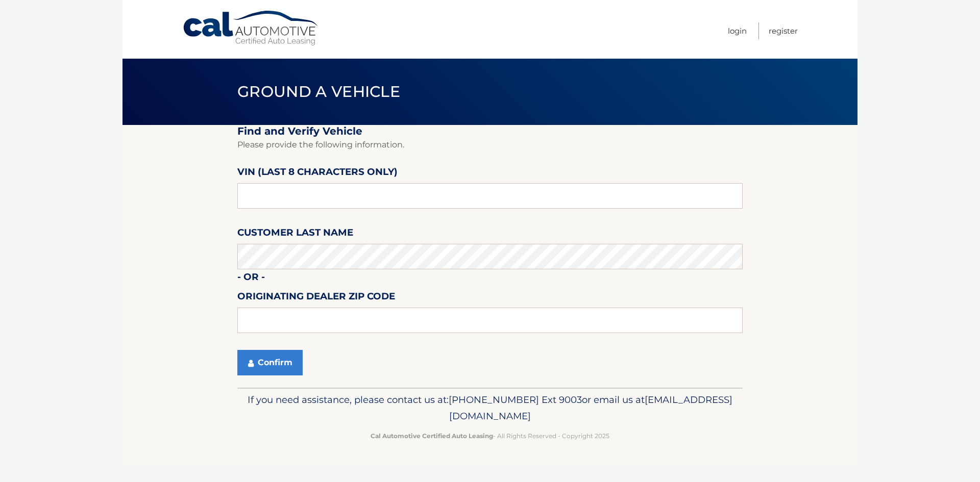 The width and height of the screenshot is (980, 482). Describe the element at coordinates (490, 131) in the screenshot. I see `h2: Find and Verify Vehicle` at that location.